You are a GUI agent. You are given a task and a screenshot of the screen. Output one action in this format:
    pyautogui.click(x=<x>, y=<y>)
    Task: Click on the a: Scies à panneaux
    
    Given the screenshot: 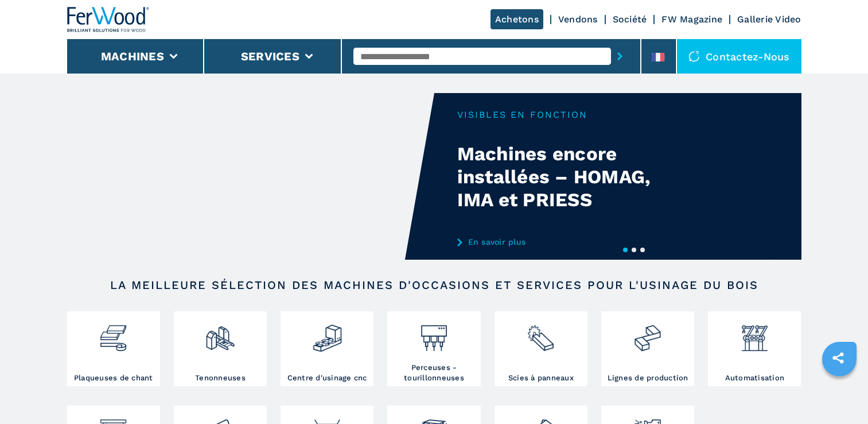 What is the action you would take?
    pyautogui.click(x=540, y=349)
    